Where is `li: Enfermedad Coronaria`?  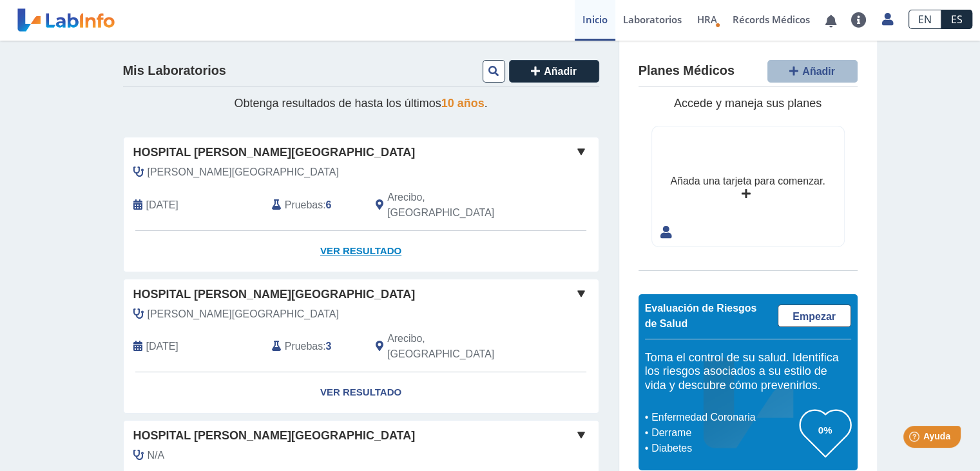
li: Enfermedad Coronaria is located at coordinates (724, 417).